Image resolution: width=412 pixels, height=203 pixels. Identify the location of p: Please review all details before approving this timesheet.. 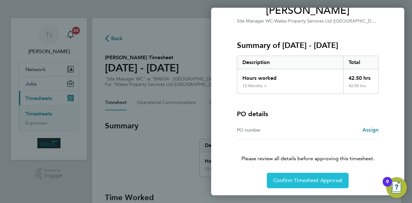
(307, 151).